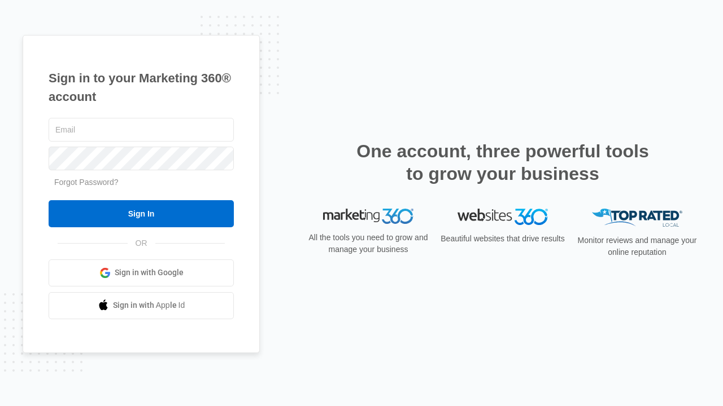  I want to click on a: Sign in with Apple Id, so click(141, 306).